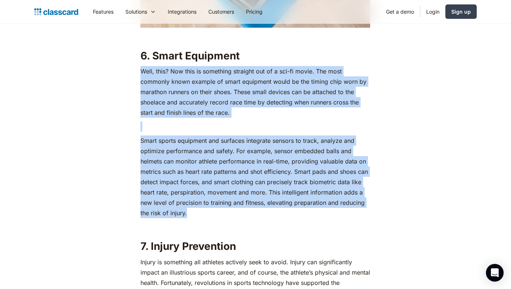 Image resolution: width=511 pixels, height=289 pixels. Describe the element at coordinates (400, 11) in the screenshot. I see `a: Get a demo` at that location.